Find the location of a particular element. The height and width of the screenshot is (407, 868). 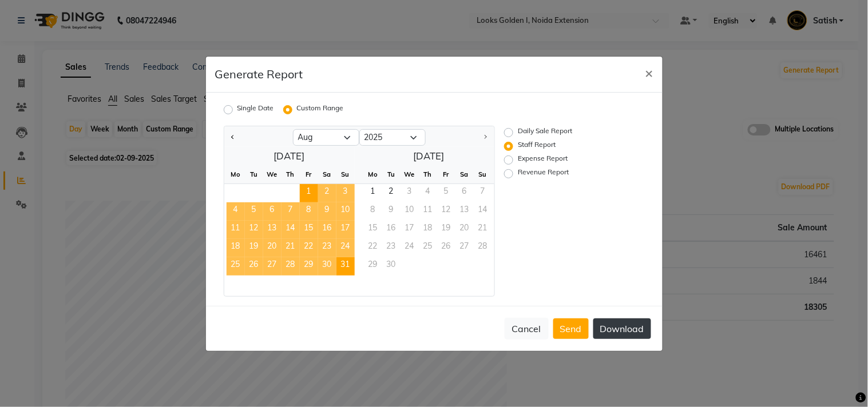

div: Tuesday, August 26, 2025 is located at coordinates (254, 266).